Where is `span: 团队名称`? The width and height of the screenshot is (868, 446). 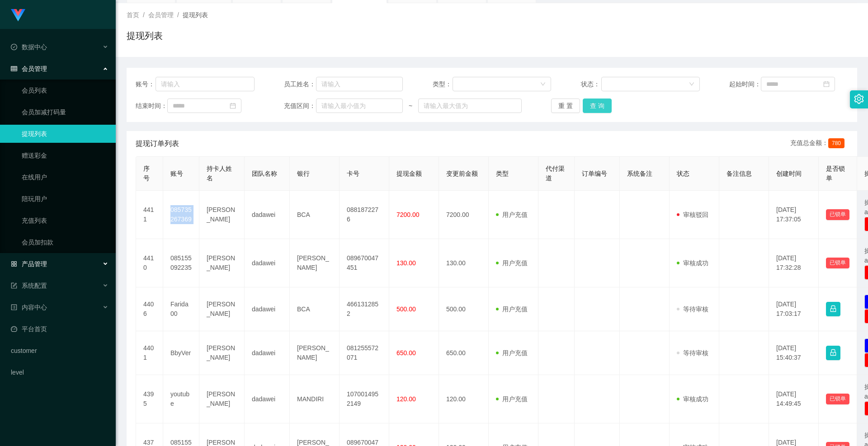
span: 团队名称 is located at coordinates (264, 174).